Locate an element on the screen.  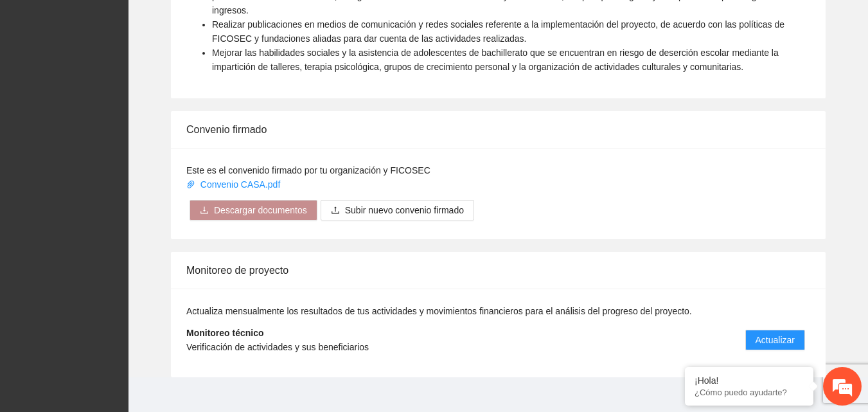
div: ¡Hola! is located at coordinates (749, 381).